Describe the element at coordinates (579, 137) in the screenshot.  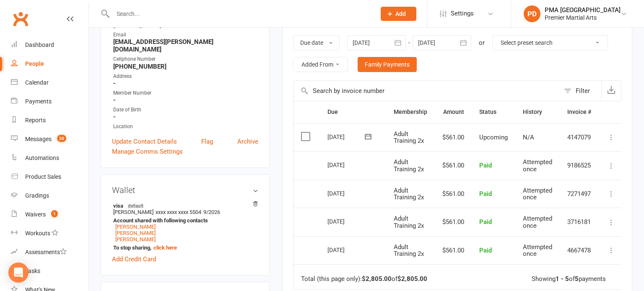
I see `td: 4147079` at that location.